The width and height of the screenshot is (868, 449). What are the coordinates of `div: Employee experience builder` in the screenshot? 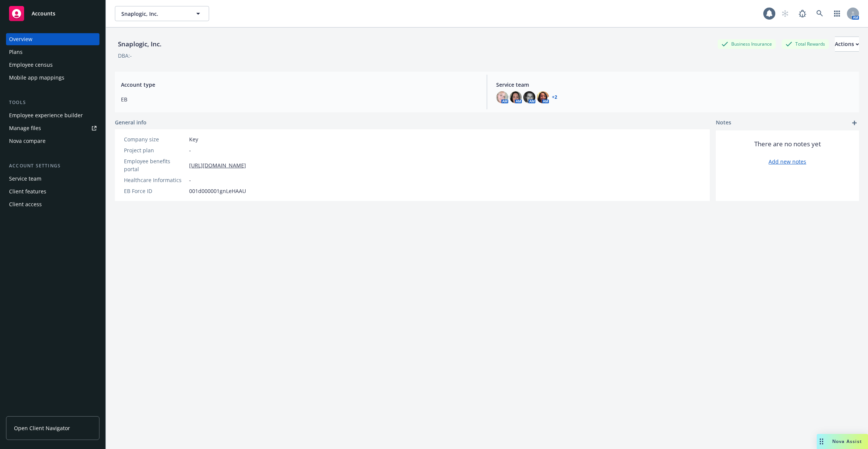 It's located at (46, 116).